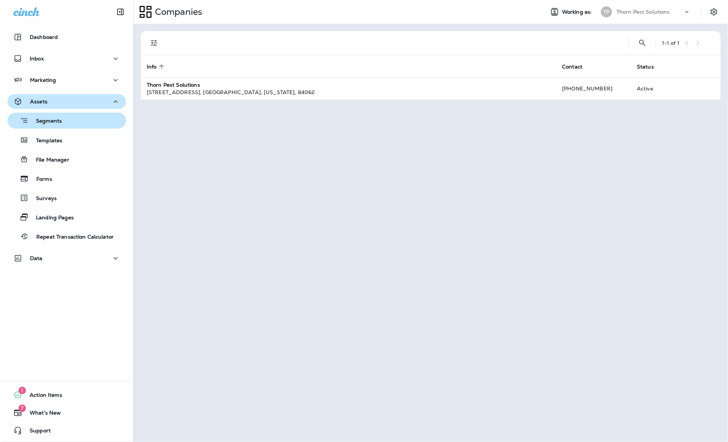 Image resolution: width=728 pixels, height=442 pixels. What do you see at coordinates (41, 414) in the screenshot?
I see `span: What's New` at bounding box center [41, 414].